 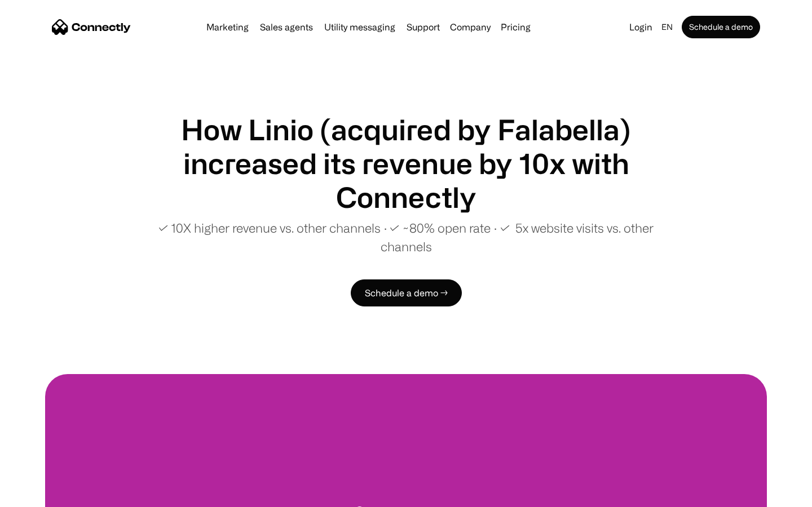 I want to click on a: Sales agents, so click(x=286, y=27).